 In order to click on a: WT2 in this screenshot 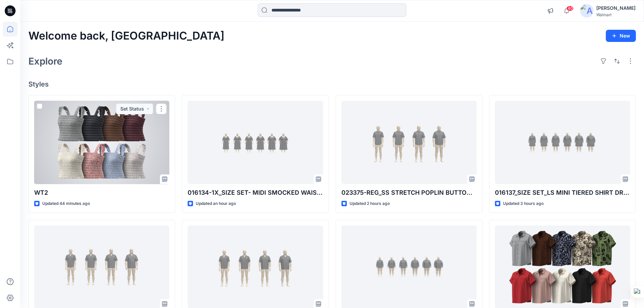, I will do `click(102, 143)`.